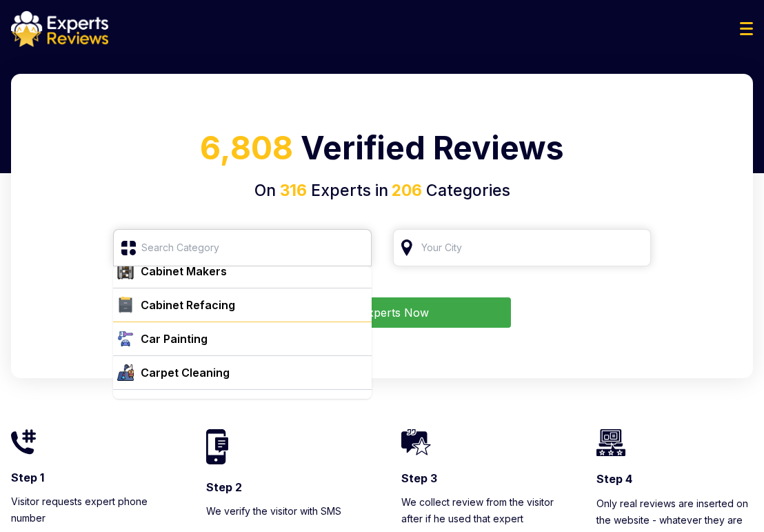 The image size is (764, 532). Describe the element at coordinates (217, 446) in the screenshot. I see `img: homeIcon2` at that location.